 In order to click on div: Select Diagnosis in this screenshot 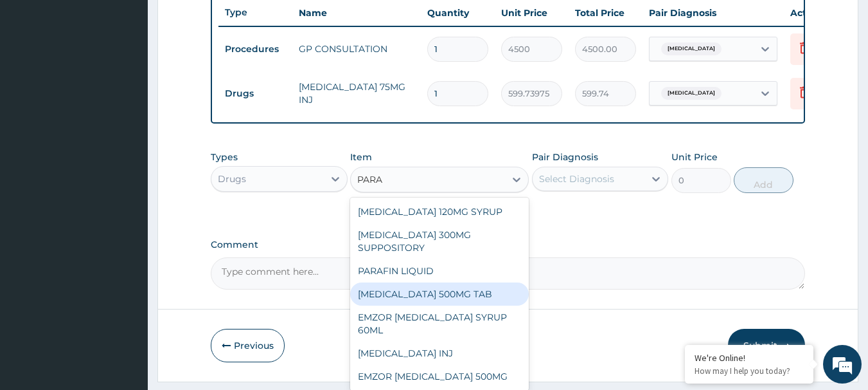, I will do `click(576, 179)`.